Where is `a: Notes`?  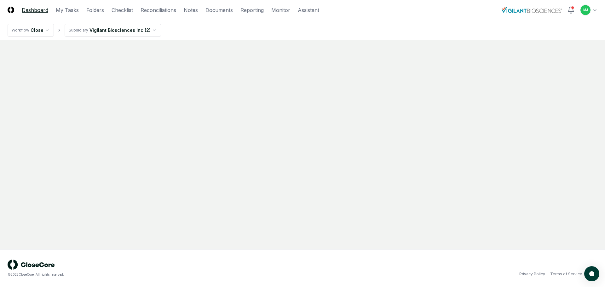
a: Notes is located at coordinates (191, 10).